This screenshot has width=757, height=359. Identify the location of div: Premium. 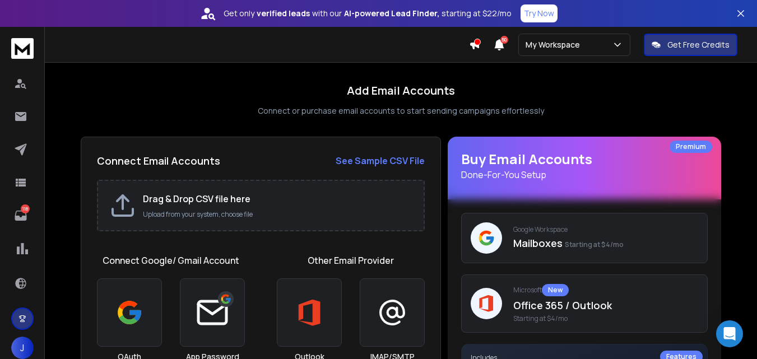
(691, 147).